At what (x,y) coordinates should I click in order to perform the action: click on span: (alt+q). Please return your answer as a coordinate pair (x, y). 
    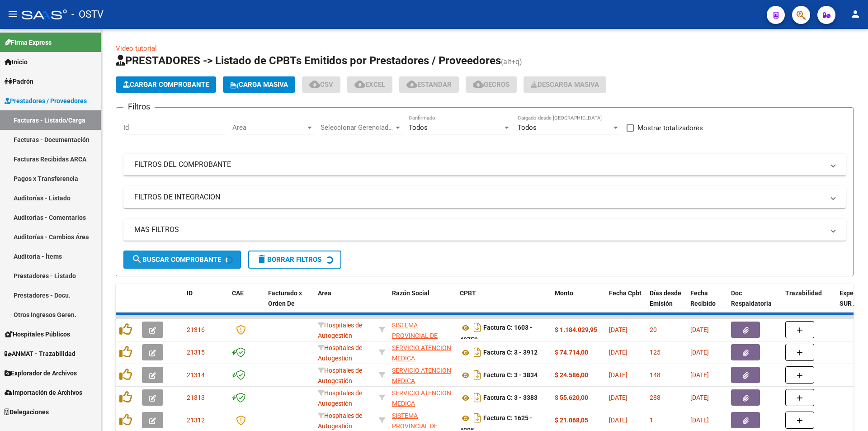
    Looking at the image, I should click on (512, 61).